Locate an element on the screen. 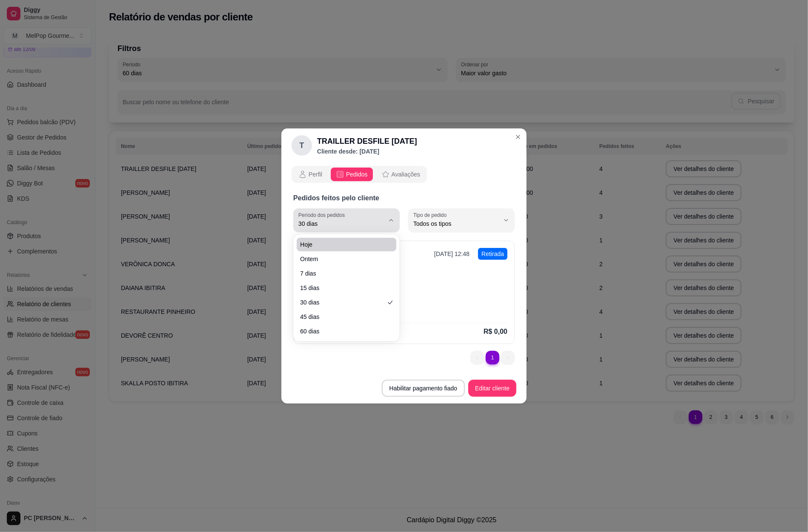 This screenshot has width=808, height=532. p: R$ 0,00 is located at coordinates (495, 332).